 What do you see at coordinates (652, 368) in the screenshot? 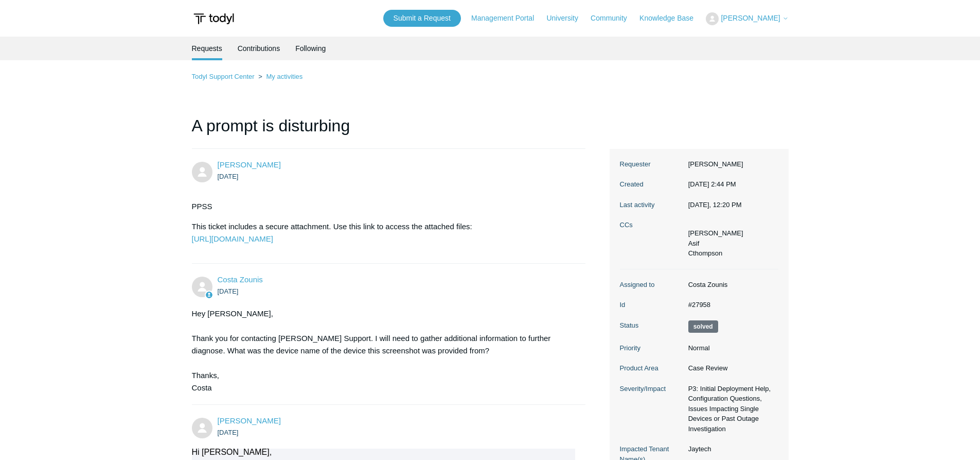
I see `dt: Product Area` at bounding box center [652, 368].